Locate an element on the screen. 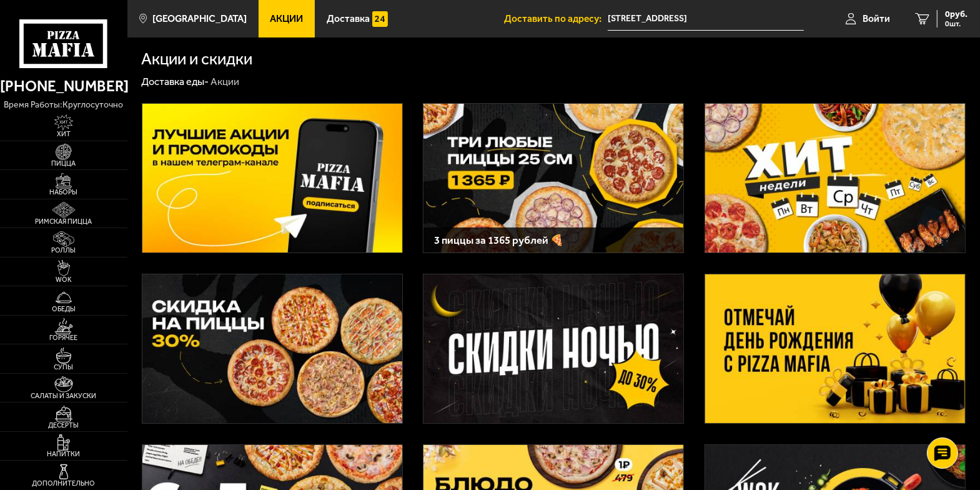  div: Акции is located at coordinates (225, 82).